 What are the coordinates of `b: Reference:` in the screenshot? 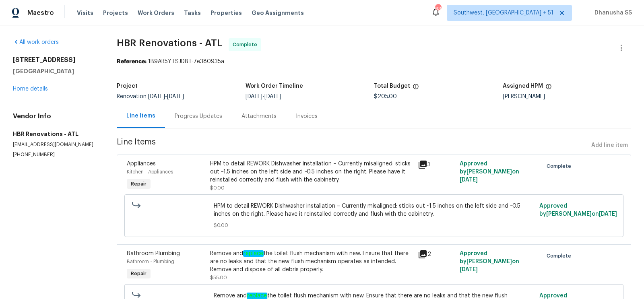 It's located at (131, 62).